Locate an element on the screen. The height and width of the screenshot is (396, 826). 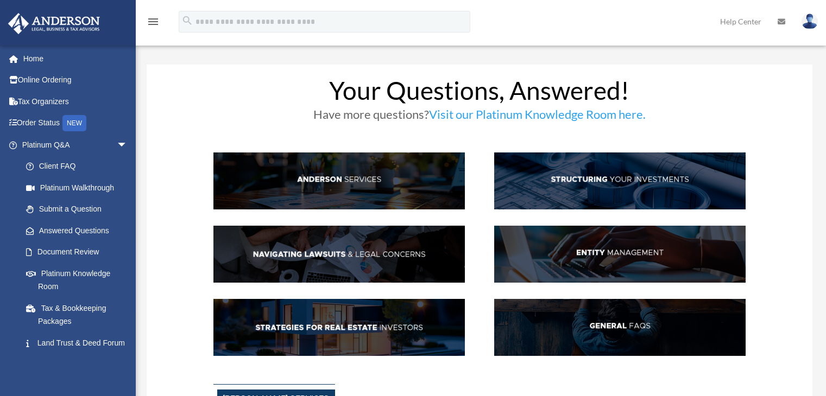
h3: Have more questions? is located at coordinates (479, 117).